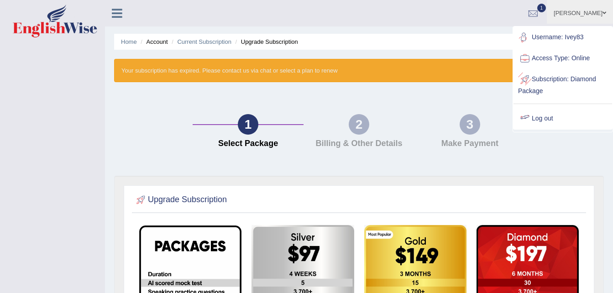 This screenshot has width=613, height=293. What do you see at coordinates (129, 42) in the screenshot?
I see `a: Home` at bounding box center [129, 42].